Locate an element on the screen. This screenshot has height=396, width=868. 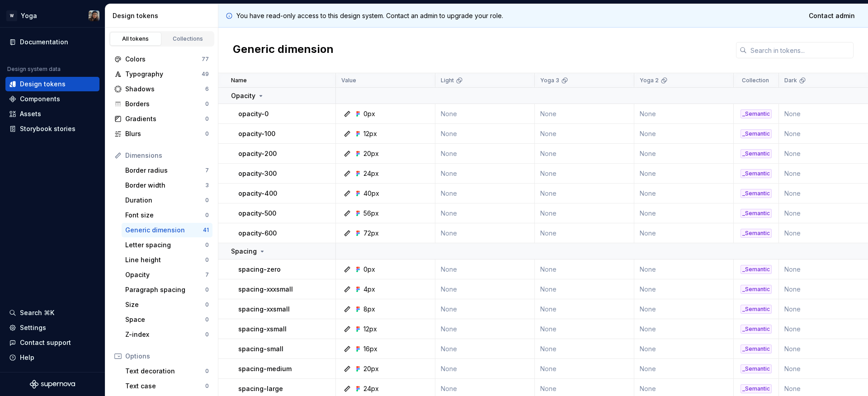
a: Font size0 is located at coordinates (167, 215).